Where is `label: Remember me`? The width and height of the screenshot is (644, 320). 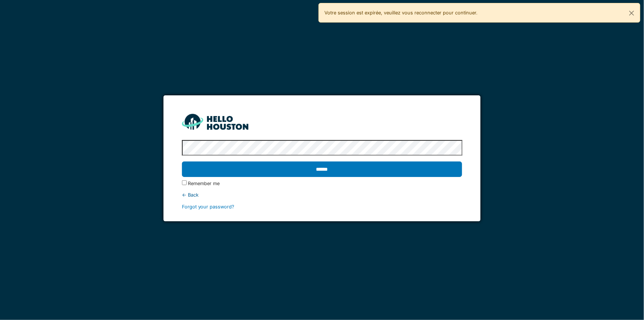 label: Remember me is located at coordinates (204, 184).